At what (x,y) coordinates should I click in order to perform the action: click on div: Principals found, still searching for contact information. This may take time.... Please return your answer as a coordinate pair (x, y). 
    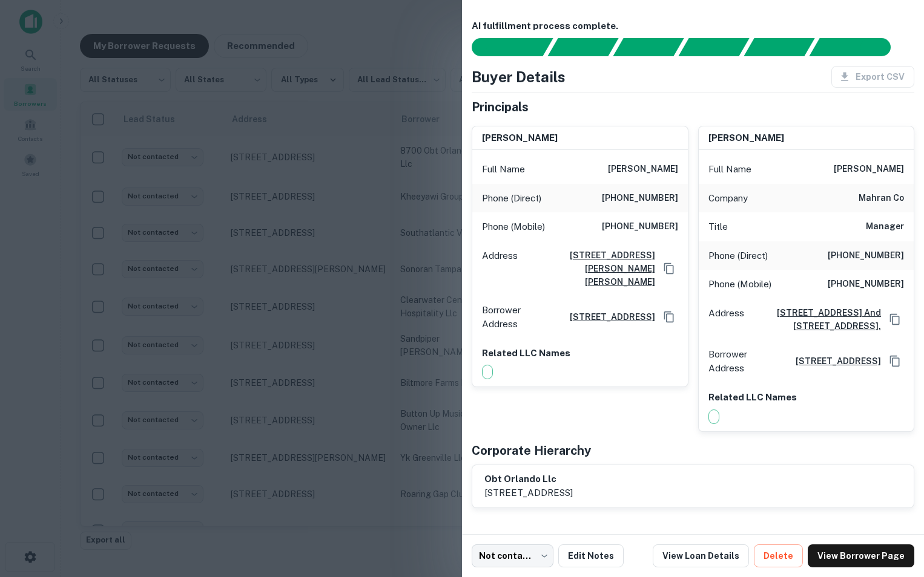
    Looking at the image, I should click on (779, 47).